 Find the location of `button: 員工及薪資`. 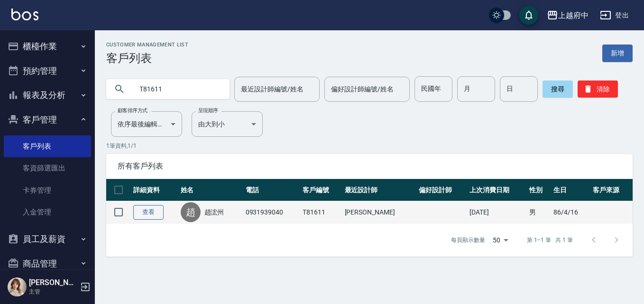

button: 員工及薪資 is located at coordinates (48, 239).